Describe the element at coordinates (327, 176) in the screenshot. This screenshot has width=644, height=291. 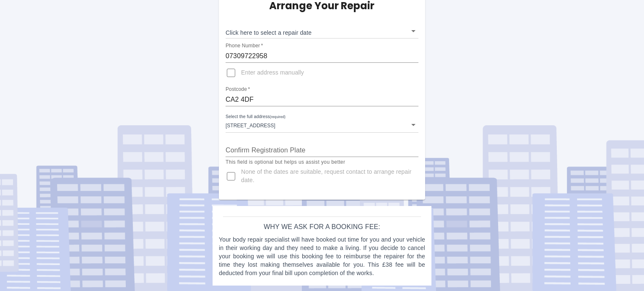
I see `span: None of the dates are suitable, request contact to arrange repair date.` at that location.